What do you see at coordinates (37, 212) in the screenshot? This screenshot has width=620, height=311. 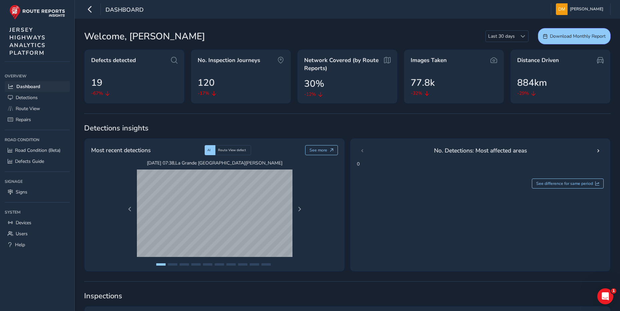 I see `div: System` at bounding box center [37, 212].